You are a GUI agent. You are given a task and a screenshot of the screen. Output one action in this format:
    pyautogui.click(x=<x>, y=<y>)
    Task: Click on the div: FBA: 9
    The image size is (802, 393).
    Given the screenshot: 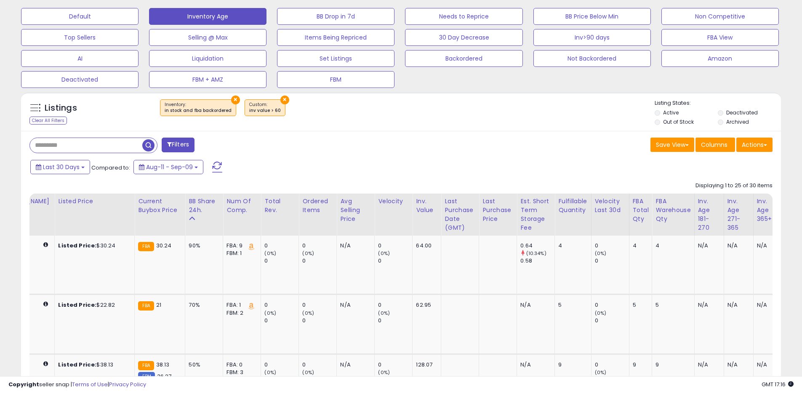 What is the action you would take?
    pyautogui.click(x=241, y=246)
    